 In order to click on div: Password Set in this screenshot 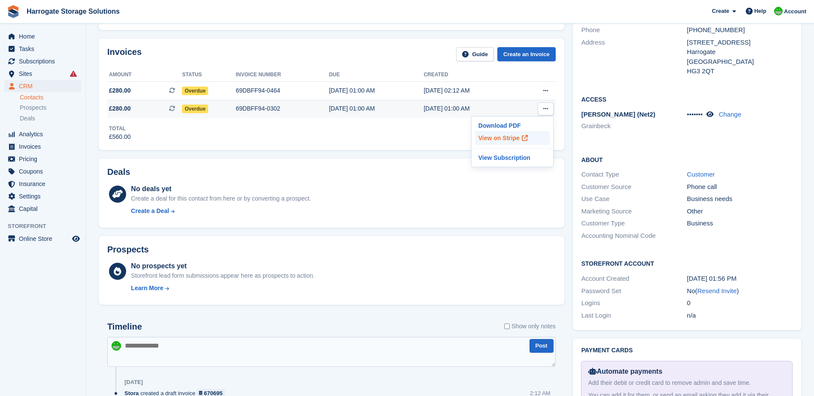, I will do `click(634, 291)`.